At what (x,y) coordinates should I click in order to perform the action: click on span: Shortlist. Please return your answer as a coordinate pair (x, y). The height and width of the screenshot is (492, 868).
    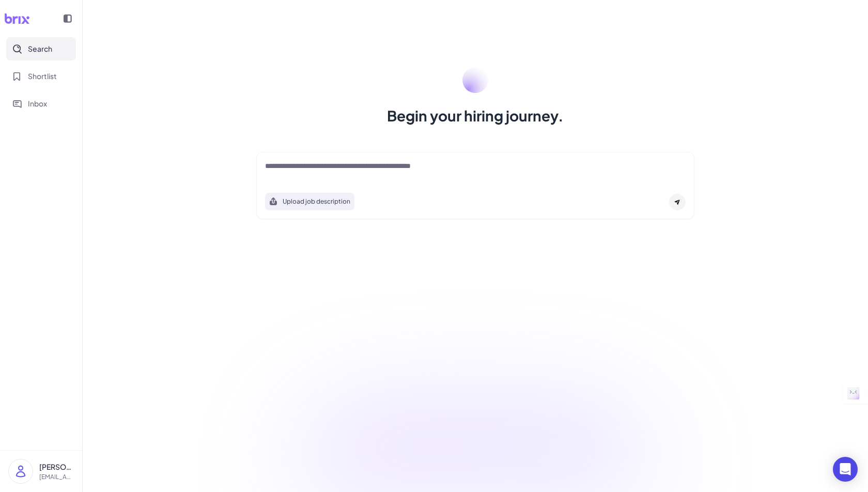
    Looking at the image, I should click on (43, 76).